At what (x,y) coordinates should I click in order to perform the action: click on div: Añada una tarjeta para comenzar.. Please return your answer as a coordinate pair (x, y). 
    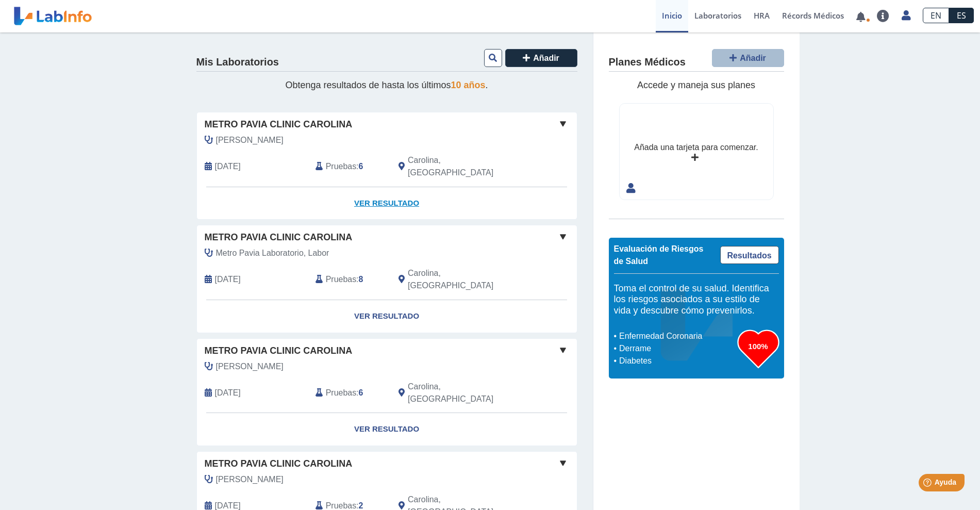
    Looking at the image, I should click on (696, 147).